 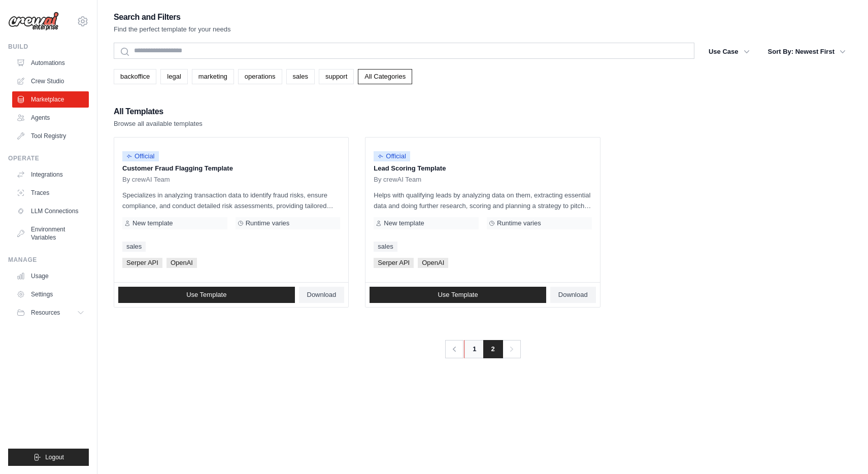 What do you see at coordinates (260, 77) in the screenshot?
I see `a: operations` at bounding box center [260, 77].